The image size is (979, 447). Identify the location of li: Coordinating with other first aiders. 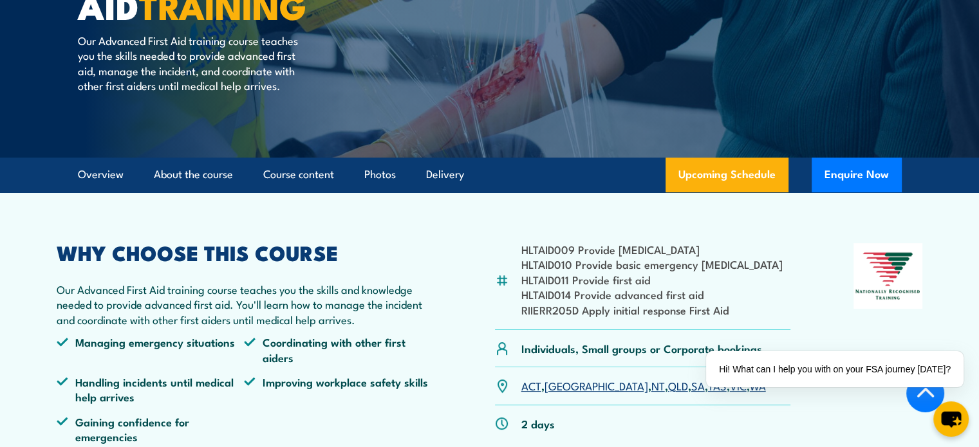
(338, 349).